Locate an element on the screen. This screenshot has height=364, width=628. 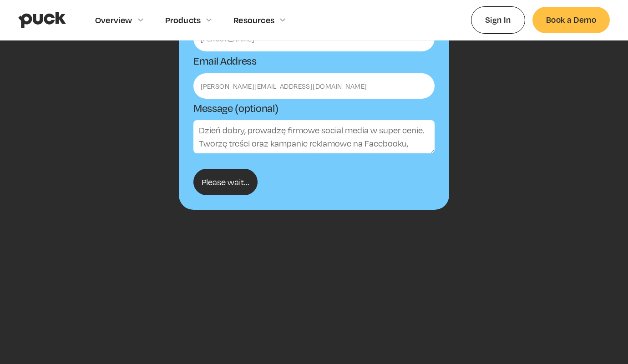
div: Products is located at coordinates (183, 20).